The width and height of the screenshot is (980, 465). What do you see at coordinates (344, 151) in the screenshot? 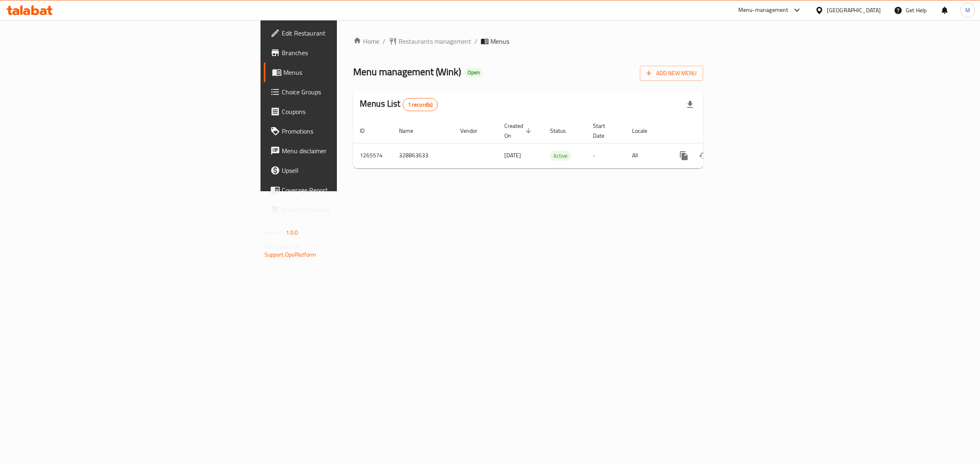
I see `a: Menu disclaimer` at bounding box center [344, 151].